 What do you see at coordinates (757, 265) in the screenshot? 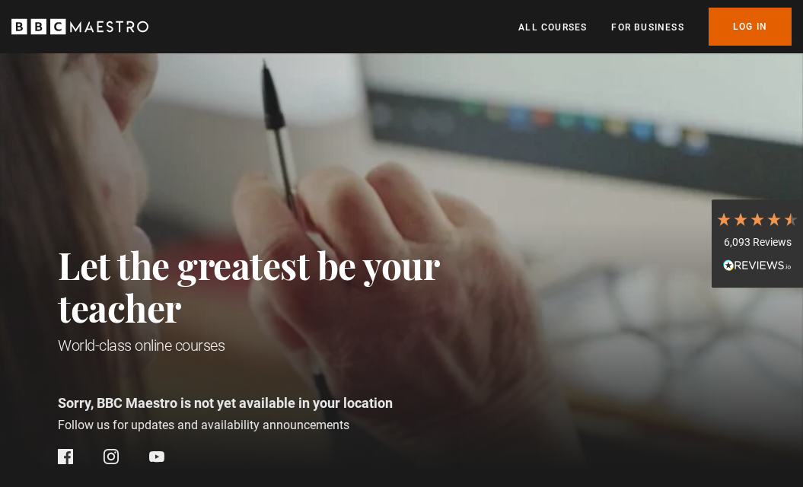
I see `img: REVIEWS.io` at bounding box center [757, 265].